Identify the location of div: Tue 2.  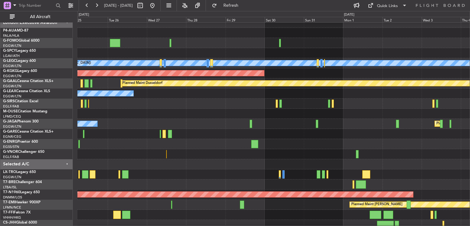
(402, 20).